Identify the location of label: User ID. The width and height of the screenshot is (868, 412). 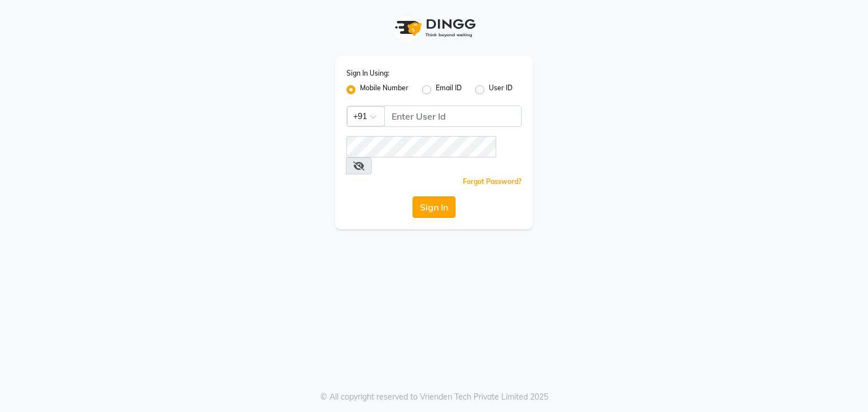
(500, 90).